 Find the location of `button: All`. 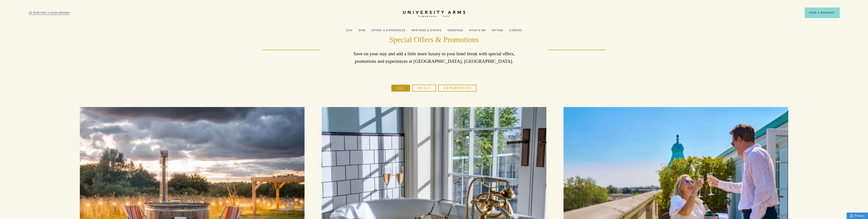

button: All is located at coordinates (401, 88).